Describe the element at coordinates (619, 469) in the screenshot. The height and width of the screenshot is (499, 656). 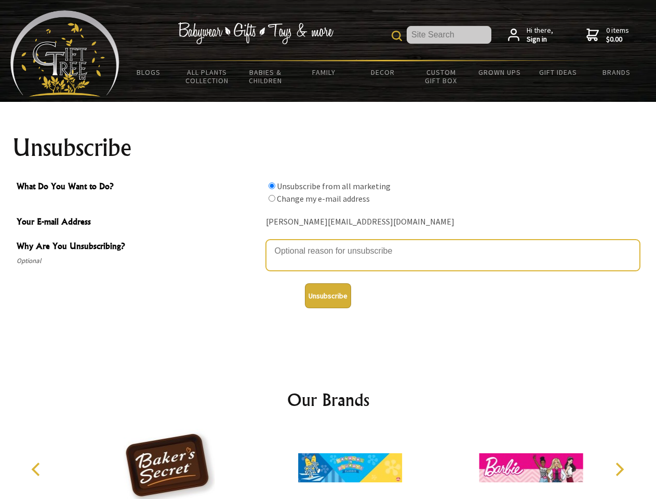
I see `button: Next` at that location.